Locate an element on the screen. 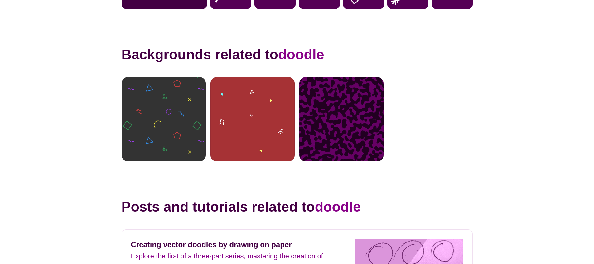 This screenshot has height=264, width=594. strong: Creating vector doodles by drawing on paper is located at coordinates (211, 244).